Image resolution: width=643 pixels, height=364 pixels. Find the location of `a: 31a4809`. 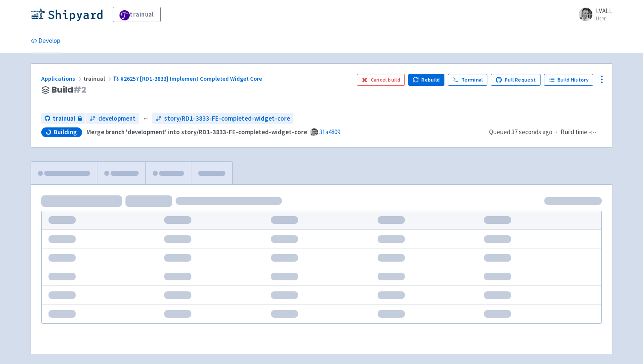

a: 31a4809 is located at coordinates (330, 132).